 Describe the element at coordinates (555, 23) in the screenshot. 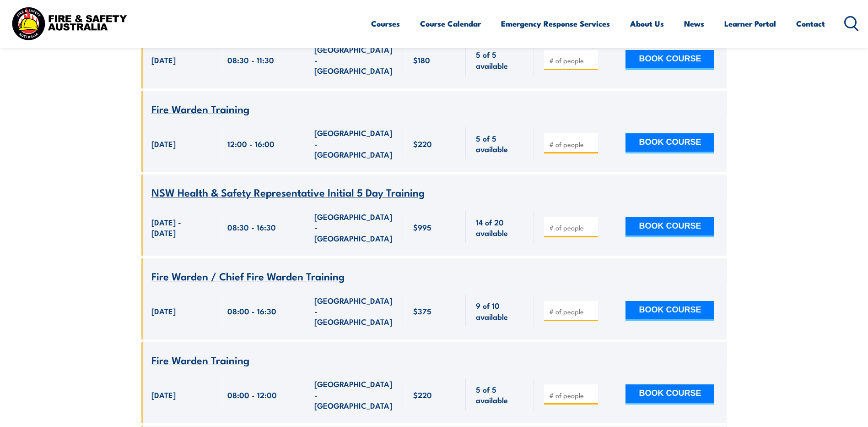

I see `a: Emergency Response Services` at that location.